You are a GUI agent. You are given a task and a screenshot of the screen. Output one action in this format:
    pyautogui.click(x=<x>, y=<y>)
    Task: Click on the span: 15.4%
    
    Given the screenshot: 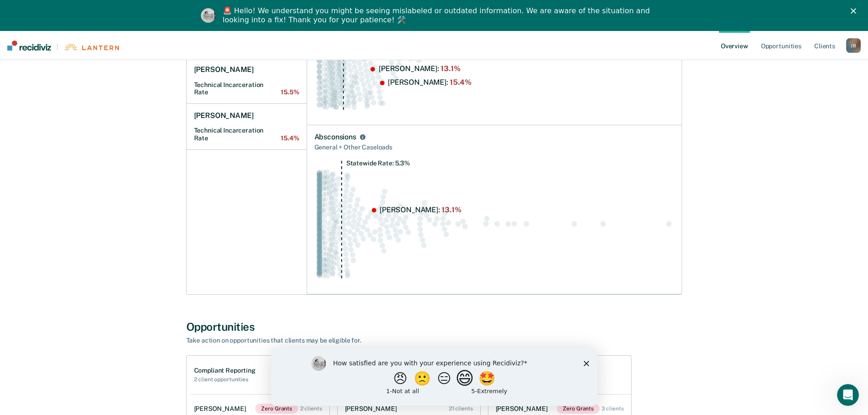 What is the action you would take?
    pyautogui.click(x=290, y=138)
    